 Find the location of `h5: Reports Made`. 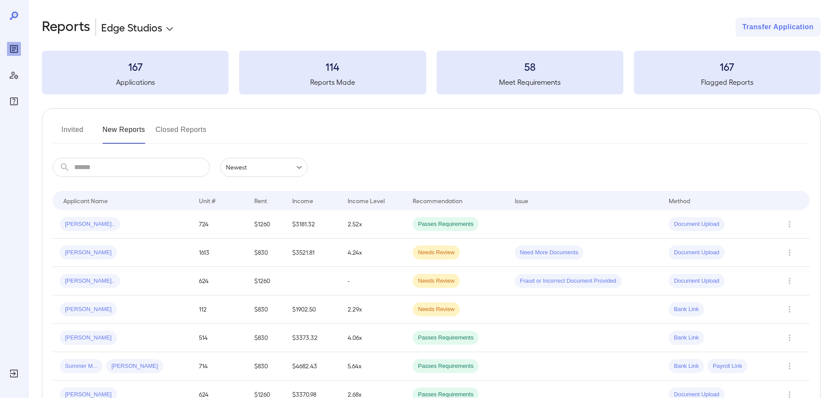

h5: Reports Made is located at coordinates (333, 82).